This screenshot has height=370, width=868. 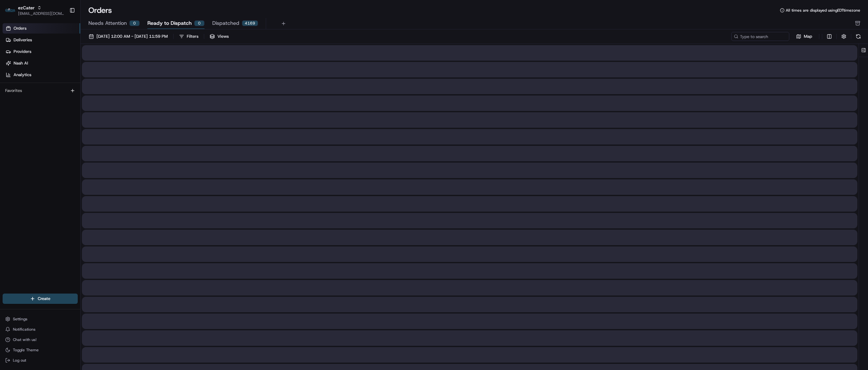 What do you see at coordinates (44, 299) in the screenshot?
I see `span: Create` at bounding box center [44, 299].